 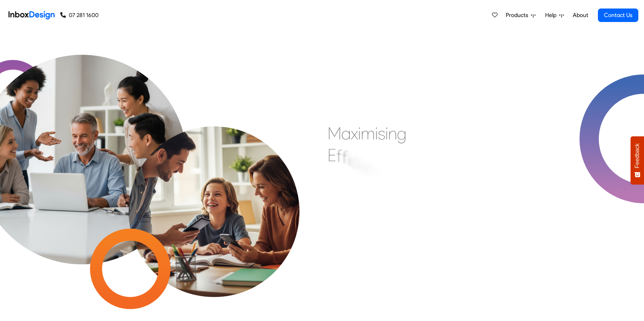 I want to click on a: 07 281 1600, so click(x=80, y=15).